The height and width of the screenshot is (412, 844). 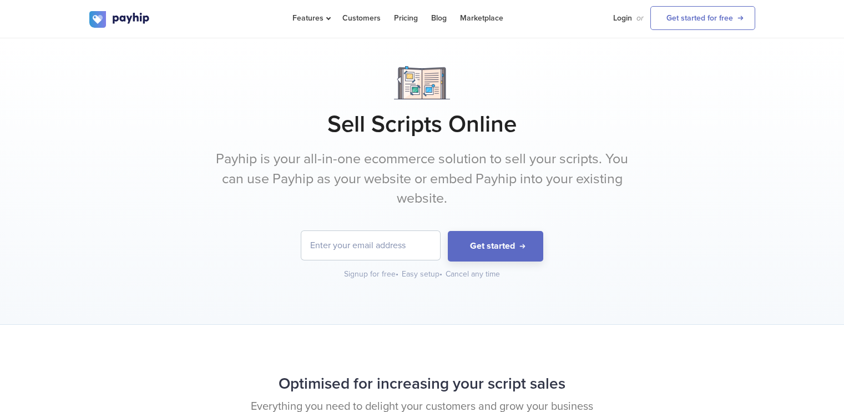 I want to click on div: Signup for free, so click(x=372, y=274).